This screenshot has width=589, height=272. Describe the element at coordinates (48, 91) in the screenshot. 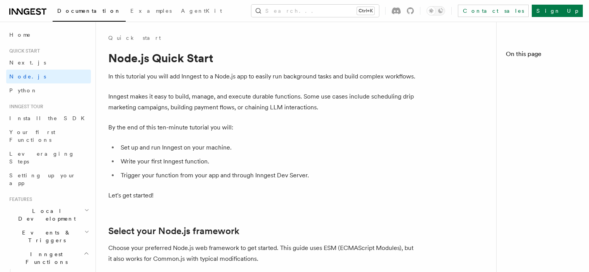

I see `a: Python` at that location.